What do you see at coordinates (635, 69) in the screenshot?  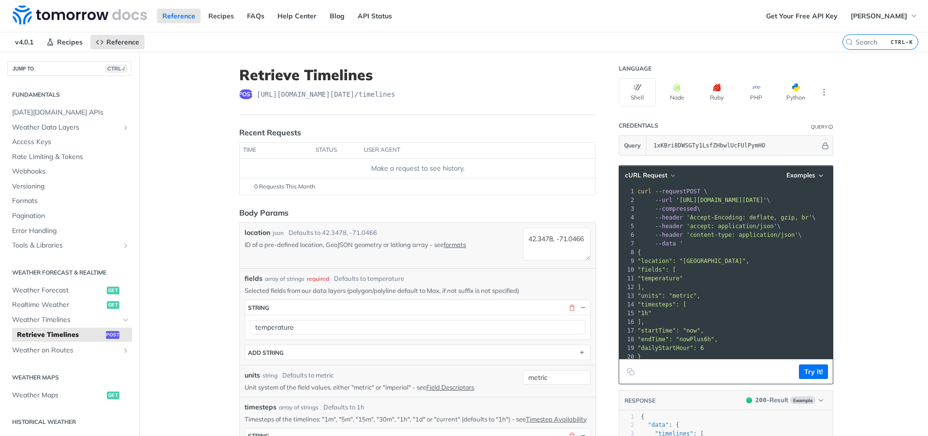 I see `div: Language` at bounding box center [635, 69].